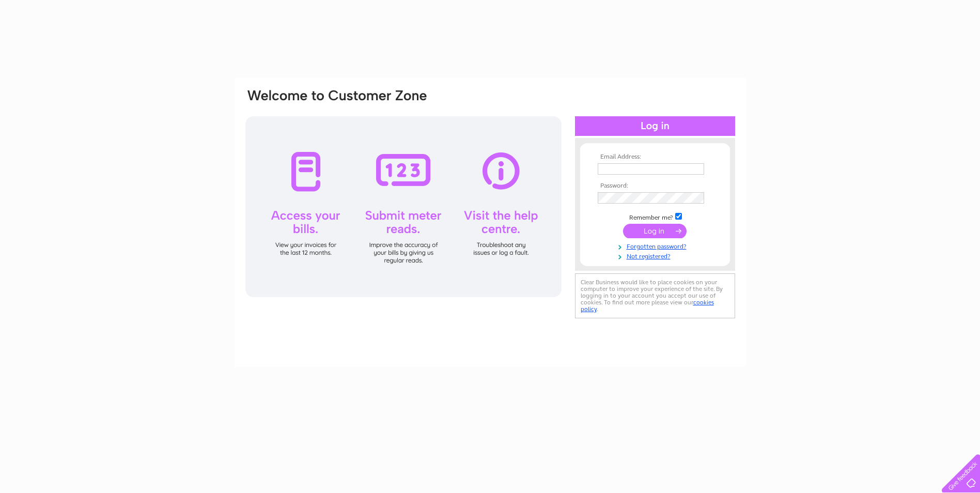 This screenshot has height=493, width=980. What do you see at coordinates (655, 157) in the screenshot?
I see `th: Email Address:` at bounding box center [655, 157].